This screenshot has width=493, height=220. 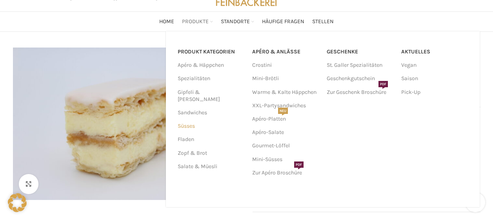 What do you see at coordinates (235, 22) in the screenshot?
I see `span: Standorte` at bounding box center [235, 22].